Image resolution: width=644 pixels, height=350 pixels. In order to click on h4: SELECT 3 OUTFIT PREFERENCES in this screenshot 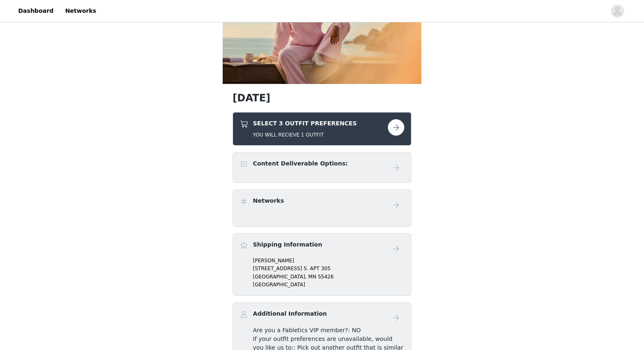, I will do `click(304, 123)`.